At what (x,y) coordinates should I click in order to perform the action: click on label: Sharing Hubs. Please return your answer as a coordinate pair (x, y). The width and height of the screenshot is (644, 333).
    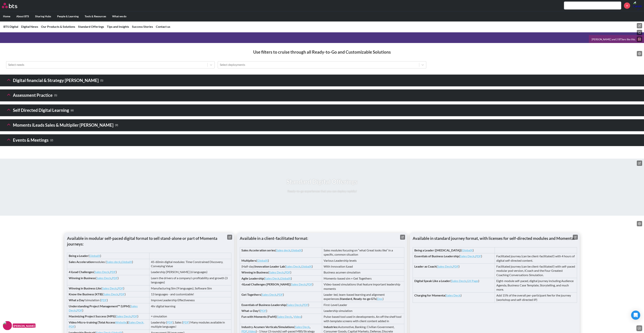
    Looking at the image, I should click on (43, 16).